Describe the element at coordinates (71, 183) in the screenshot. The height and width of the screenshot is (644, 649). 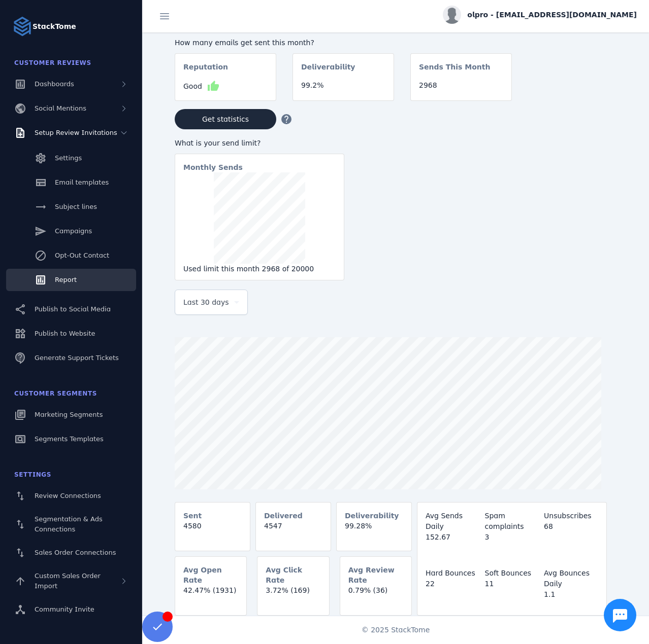
I see `a: Email templates` at that location.